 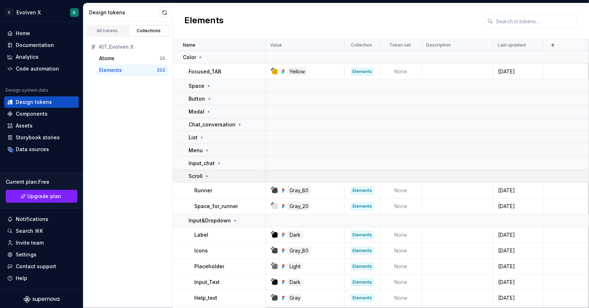 I want to click on a: Analytics, so click(x=42, y=57).